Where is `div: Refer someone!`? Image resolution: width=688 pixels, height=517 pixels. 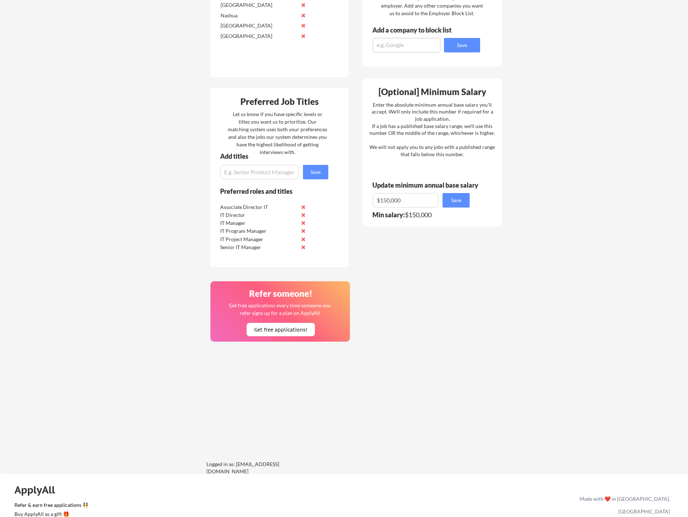 div: Refer someone! is located at coordinates (280, 293).